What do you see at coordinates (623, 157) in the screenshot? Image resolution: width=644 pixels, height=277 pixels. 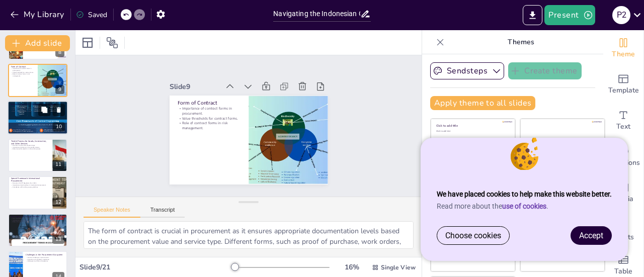 I see `div: Get real-time input from your audience` at bounding box center [623, 157].